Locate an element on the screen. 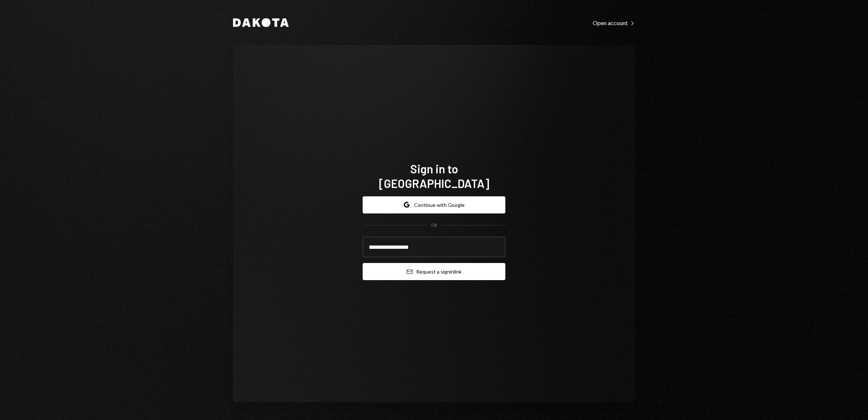  button: Continue with Google is located at coordinates (434, 205).